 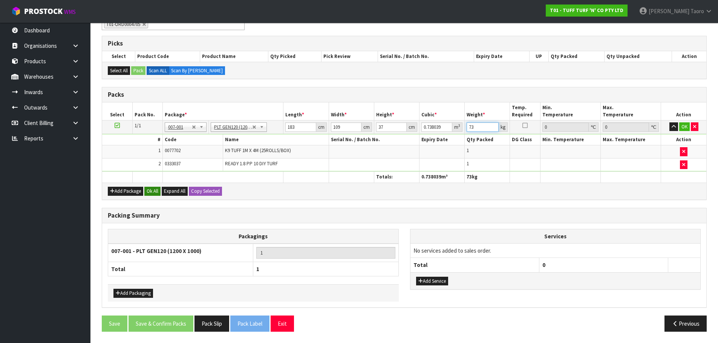 What do you see at coordinates (43, 11) in the screenshot?
I see `span: ProStock` at bounding box center [43, 11].